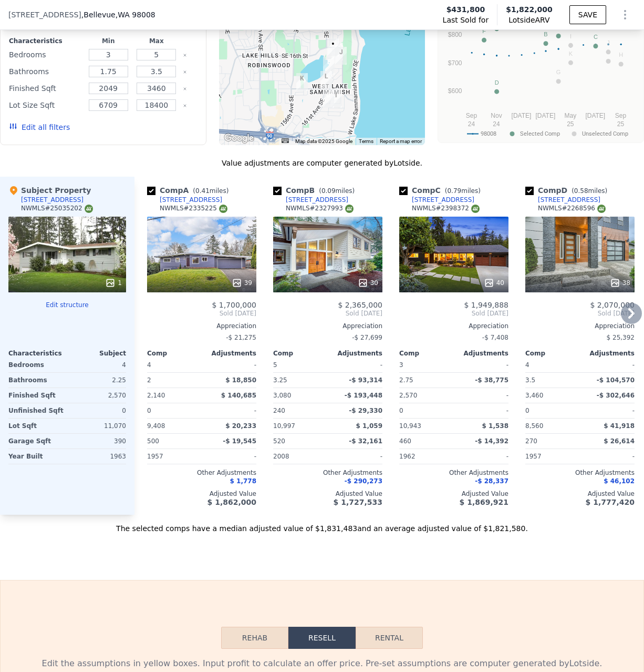  I want to click on div: Finished Sqft, so click(46, 88).